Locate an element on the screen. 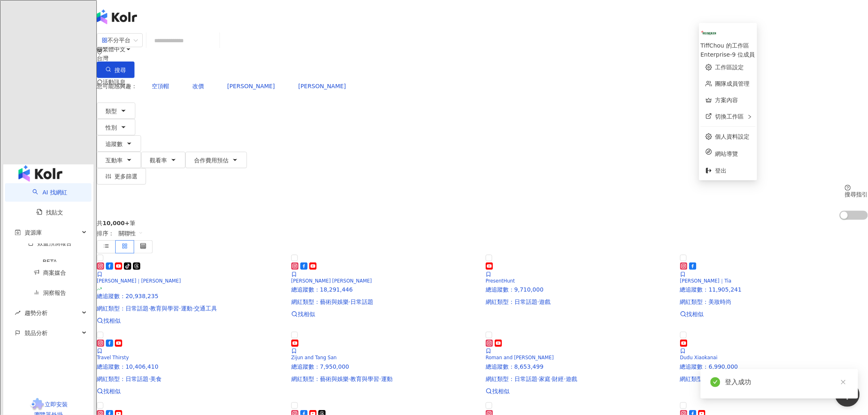 This screenshot has height=415, width=868. p: 總追蹤數 ： 7,950,000 is located at coordinates (385, 366).